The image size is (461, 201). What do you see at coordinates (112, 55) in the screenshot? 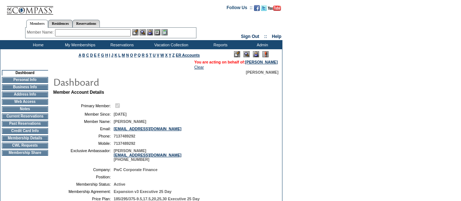
I see `a: J` at bounding box center [112, 55].